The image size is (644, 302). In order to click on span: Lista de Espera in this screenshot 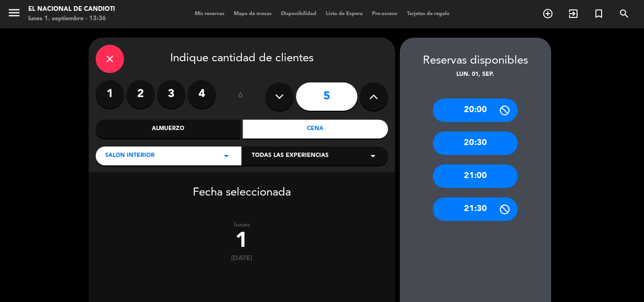, I will do `click(344, 14)`.